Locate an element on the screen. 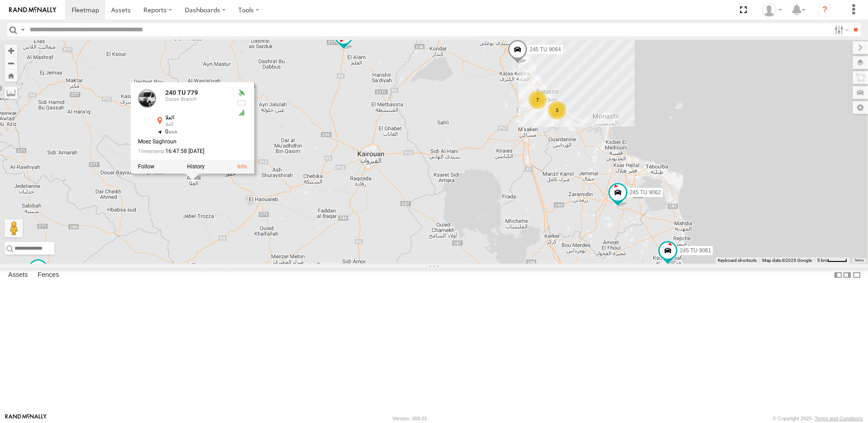  label: Dock Summary Table to the Right is located at coordinates (847, 275).